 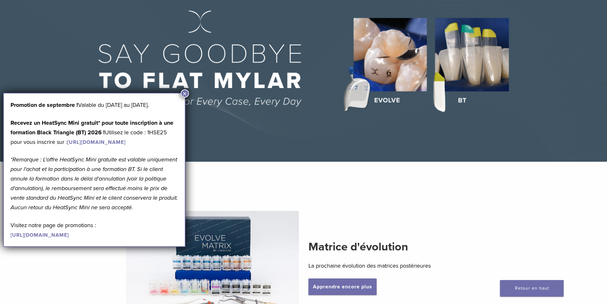 I want to click on font: Recevez un HeatSync Mini gratuit* pour toute inscription à une formation Black Triangle (BT) 2026 !, so click(x=92, y=127).